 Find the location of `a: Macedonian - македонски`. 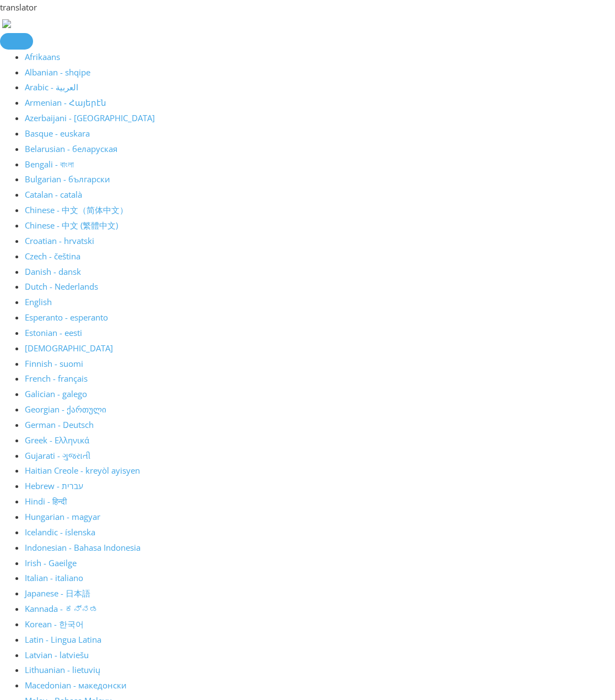

a: Macedonian - македонски is located at coordinates (76, 685).